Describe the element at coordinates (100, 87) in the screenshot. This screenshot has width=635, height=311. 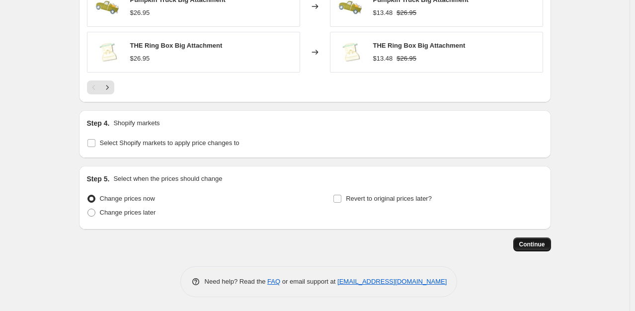
I see `nav: Pagination` at that location.